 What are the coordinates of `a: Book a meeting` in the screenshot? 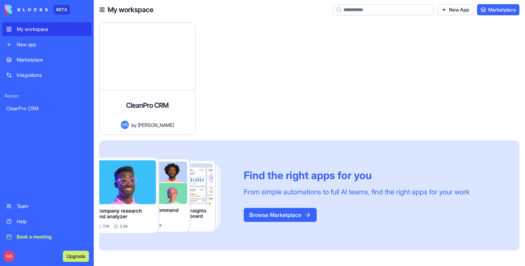 It's located at (47, 236).